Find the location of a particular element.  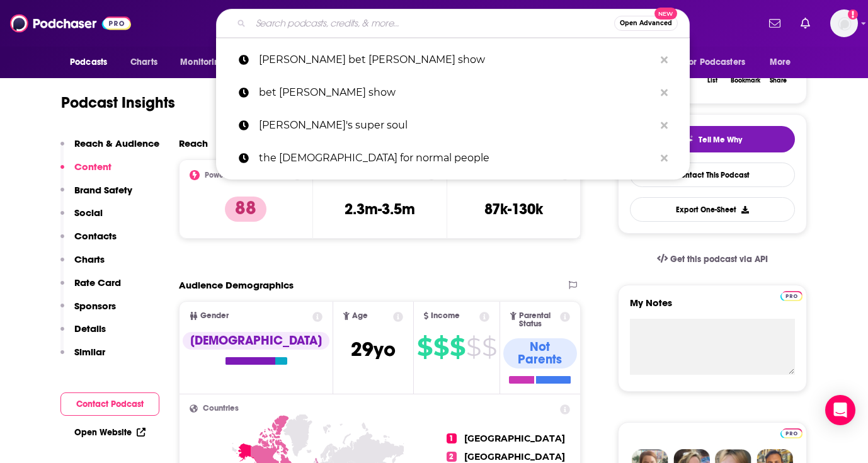

button: Export One-Sheet is located at coordinates (713, 209).